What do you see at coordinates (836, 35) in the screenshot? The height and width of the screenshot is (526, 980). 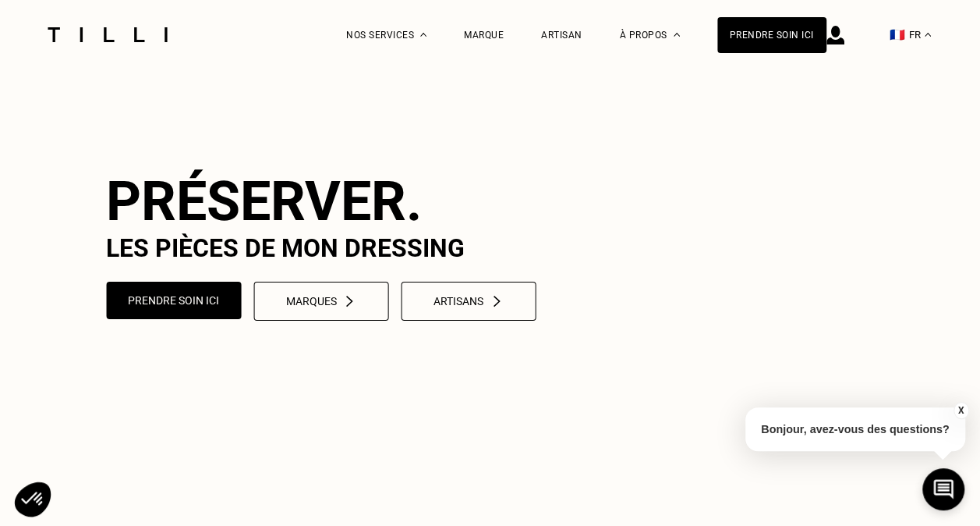 I see `img: icône connexion` at bounding box center [836, 35].